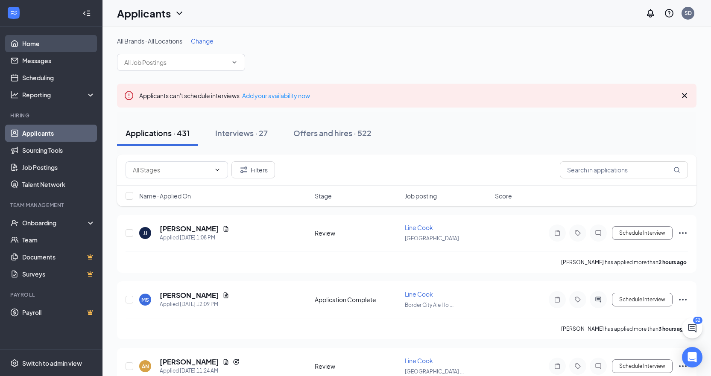 The image size is (711, 376). What do you see at coordinates (323, 196) in the screenshot?
I see `span: Stage` at bounding box center [323, 196].